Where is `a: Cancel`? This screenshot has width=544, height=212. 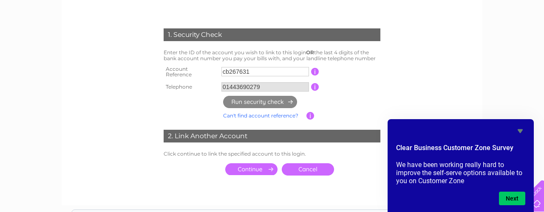
a: Cancel is located at coordinates (308, 170).